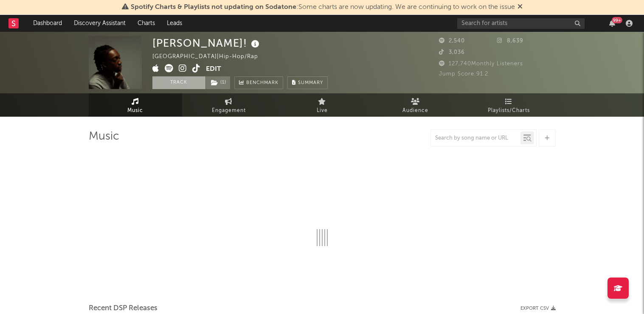 The height and width of the screenshot is (314, 644). Describe the element at coordinates (612, 23) in the screenshot. I see `button: 99+` at that location.